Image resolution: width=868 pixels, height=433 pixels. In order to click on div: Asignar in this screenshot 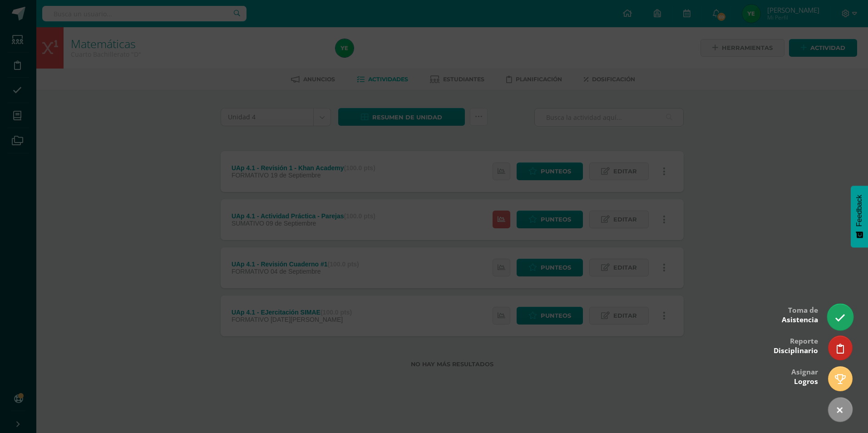, I will do `click(804, 376)`.